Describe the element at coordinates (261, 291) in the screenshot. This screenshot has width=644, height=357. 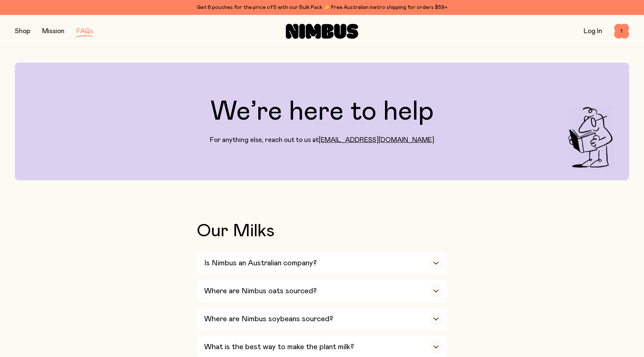
I see `h3: Where are Nimbus oats sourced?` at that location.